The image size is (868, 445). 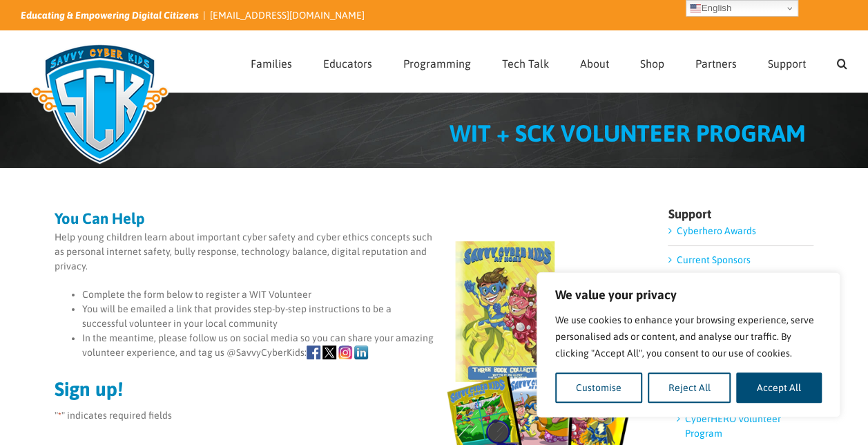 What do you see at coordinates (695, 8) in the screenshot?
I see `img: en` at bounding box center [695, 8].